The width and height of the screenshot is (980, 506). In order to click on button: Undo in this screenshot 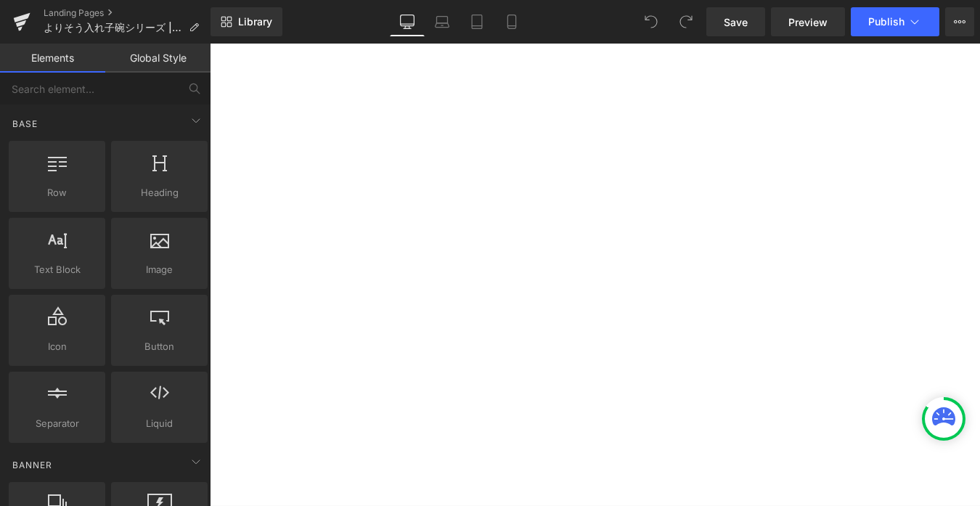, I will do `click(652, 22)`.